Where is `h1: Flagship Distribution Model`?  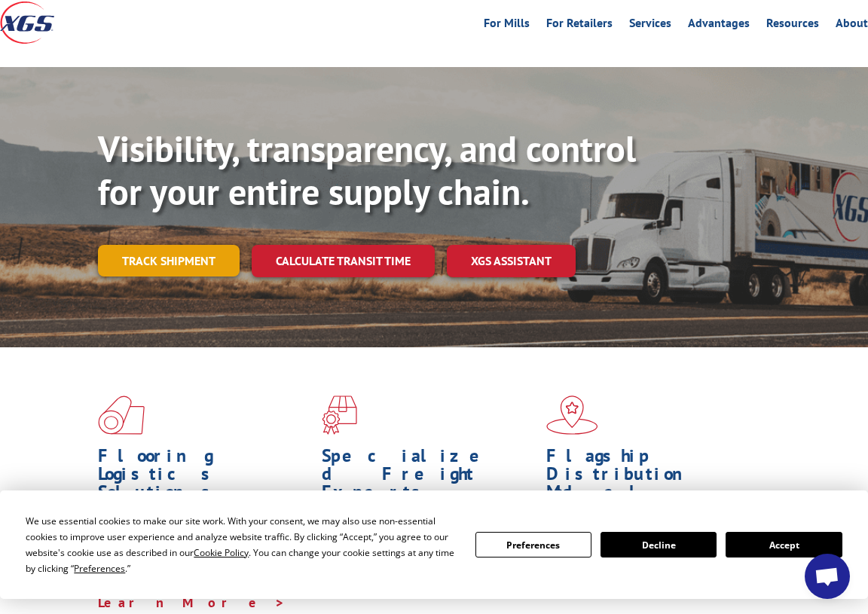 h1: Flagship Distribution Model is located at coordinates (652, 478).